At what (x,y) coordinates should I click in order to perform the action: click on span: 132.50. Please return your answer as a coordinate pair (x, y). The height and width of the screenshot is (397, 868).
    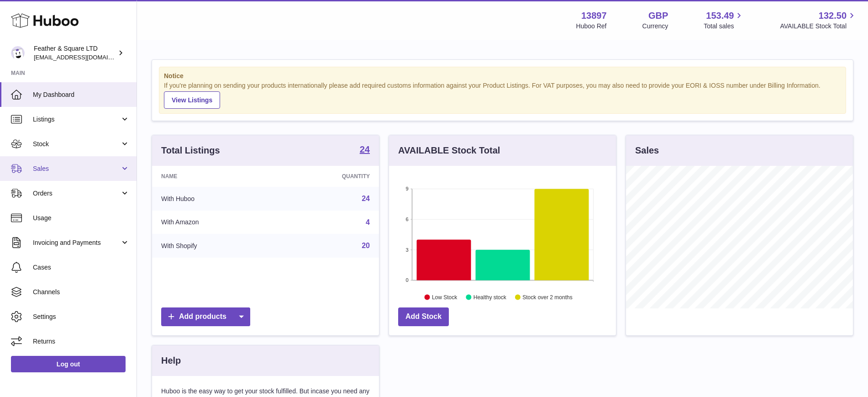
    Looking at the image, I should click on (832, 15).